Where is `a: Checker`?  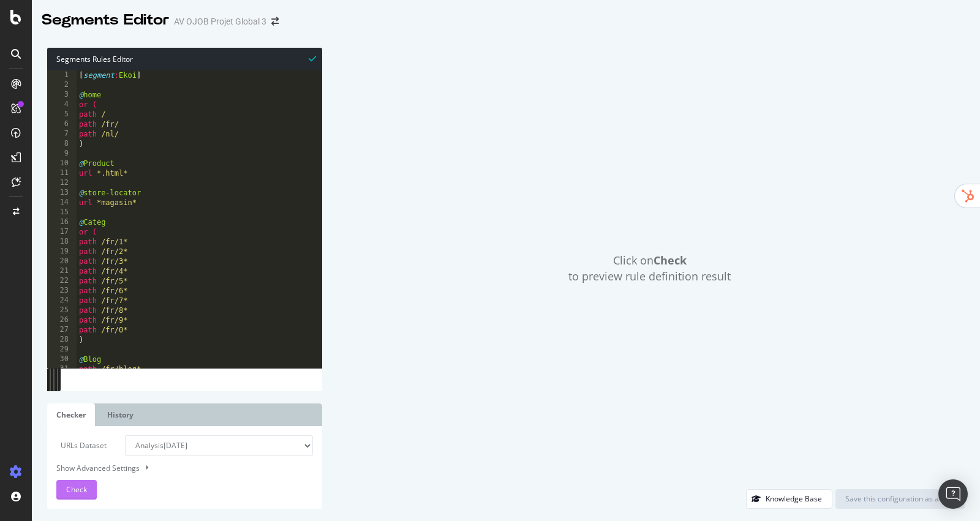
a: Checker is located at coordinates (71, 415).